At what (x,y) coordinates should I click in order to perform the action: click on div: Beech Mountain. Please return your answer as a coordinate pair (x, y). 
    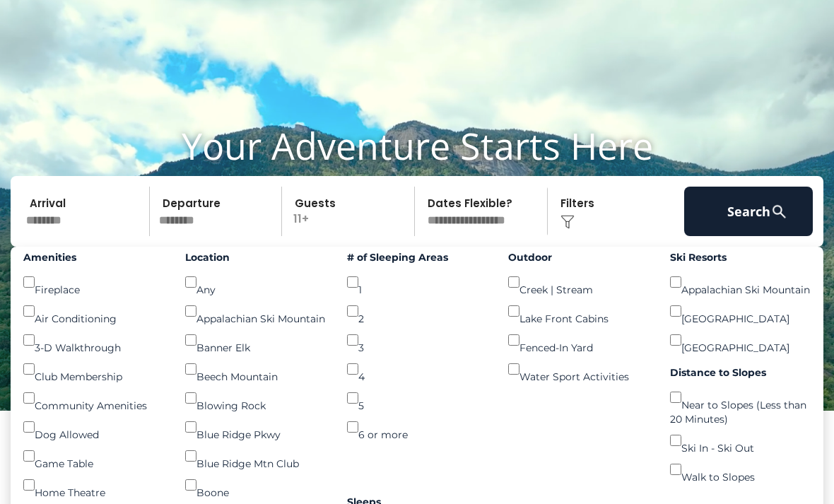
    Looking at the image, I should click on (255, 369).